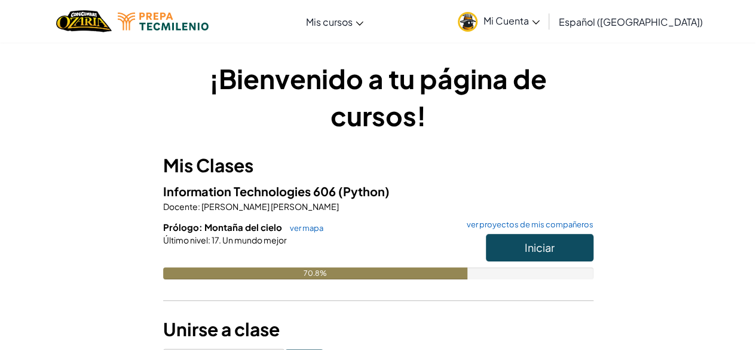  I want to click on div: 70.8%, so click(316, 273).